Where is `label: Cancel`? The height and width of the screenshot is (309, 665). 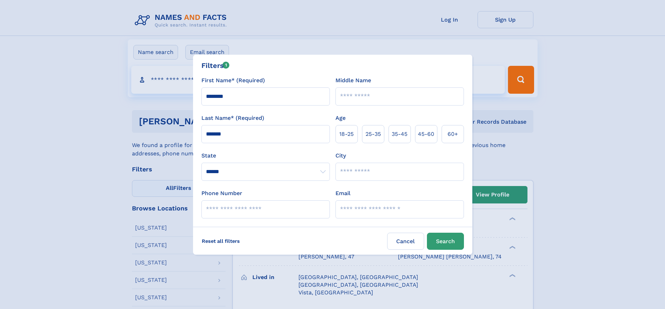 label: Cancel is located at coordinates (405, 241).